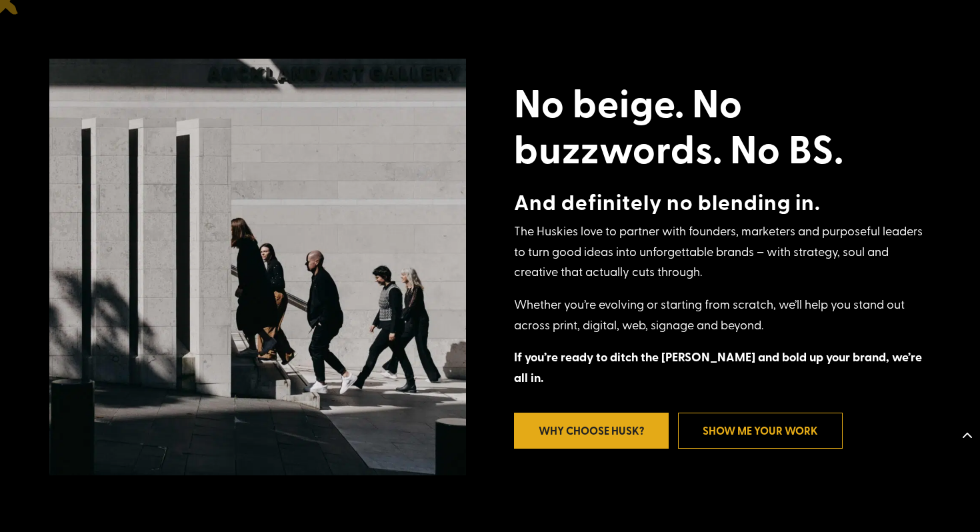  What do you see at coordinates (722, 320) in the screenshot?
I see `p: Whether you’re evolving or starting from scratch, we’ll help you stand out across print, digital,...` at bounding box center [722, 320].